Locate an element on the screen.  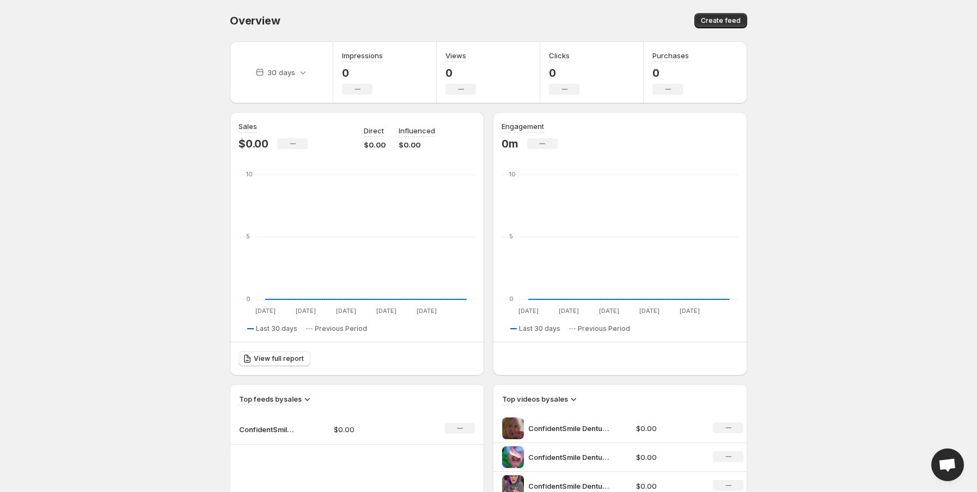
p: 30 days is located at coordinates (281, 72).